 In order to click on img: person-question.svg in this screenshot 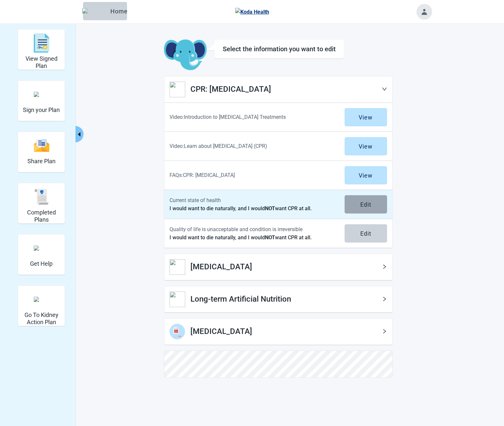, I will do `click(41, 248)`.